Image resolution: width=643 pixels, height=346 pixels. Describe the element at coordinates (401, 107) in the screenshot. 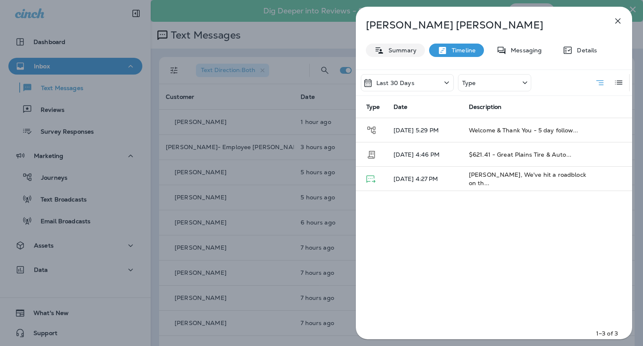

I see `span: Date` at that location.